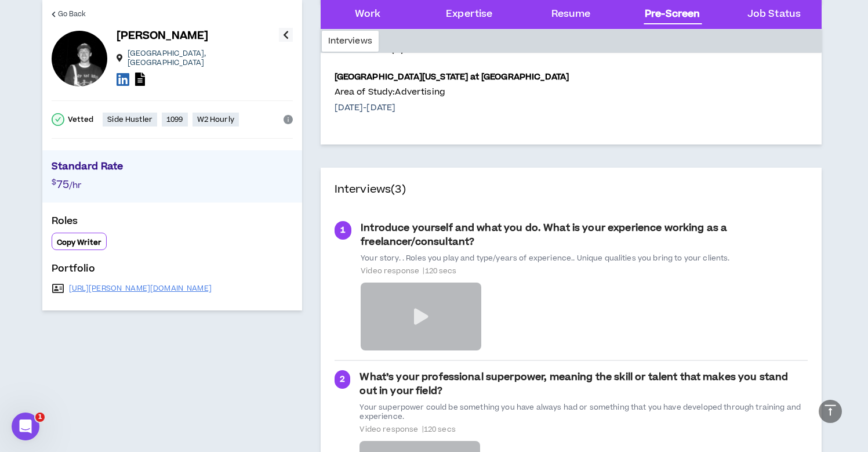 The width and height of the screenshot is (868, 452). Describe the element at coordinates (774, 15) in the screenshot. I see `div: Job Status` at that location.